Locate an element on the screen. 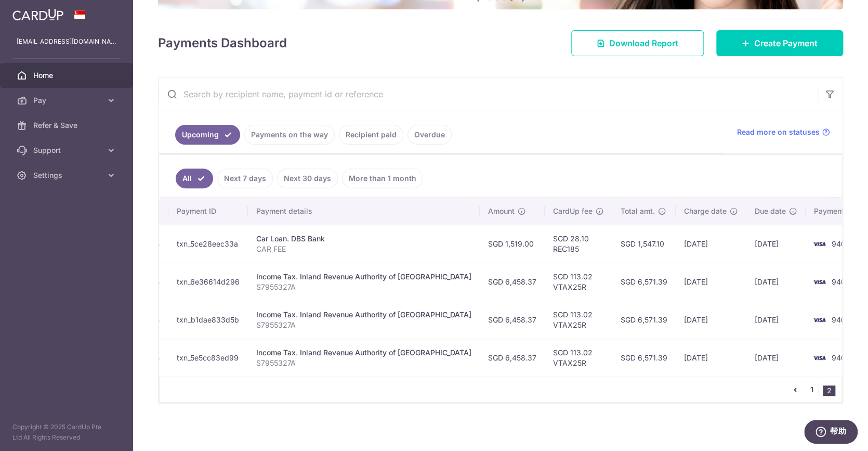  a: Recipient paid is located at coordinates (371, 135).